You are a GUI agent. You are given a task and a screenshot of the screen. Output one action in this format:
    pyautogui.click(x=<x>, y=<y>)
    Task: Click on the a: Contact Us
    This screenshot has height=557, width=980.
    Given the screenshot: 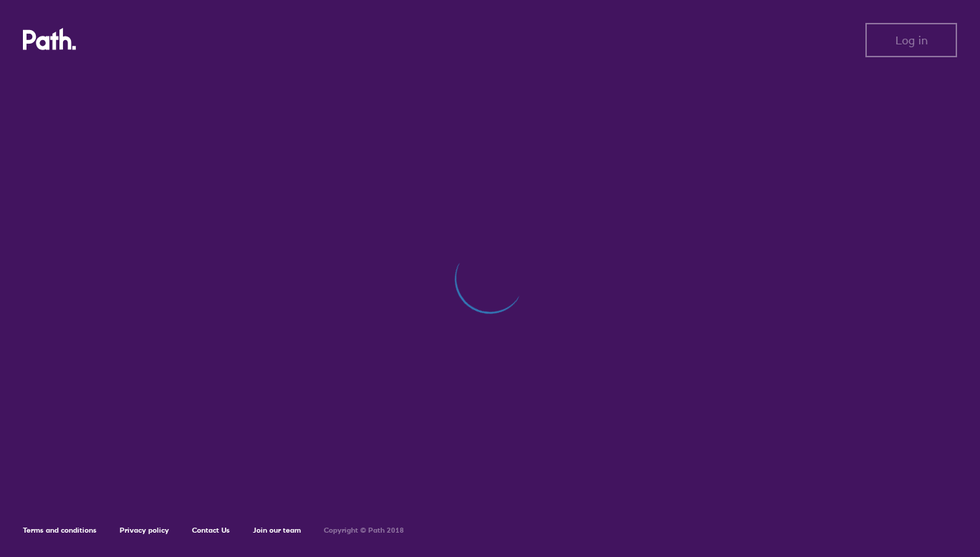 What is the action you would take?
    pyautogui.click(x=211, y=530)
    